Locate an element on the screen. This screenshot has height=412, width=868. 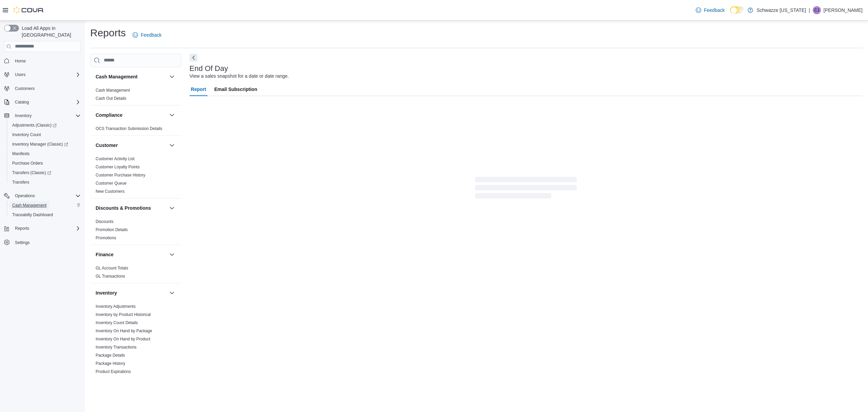
div: View a sales snapshot for a date or date range. is located at coordinates (239, 76).